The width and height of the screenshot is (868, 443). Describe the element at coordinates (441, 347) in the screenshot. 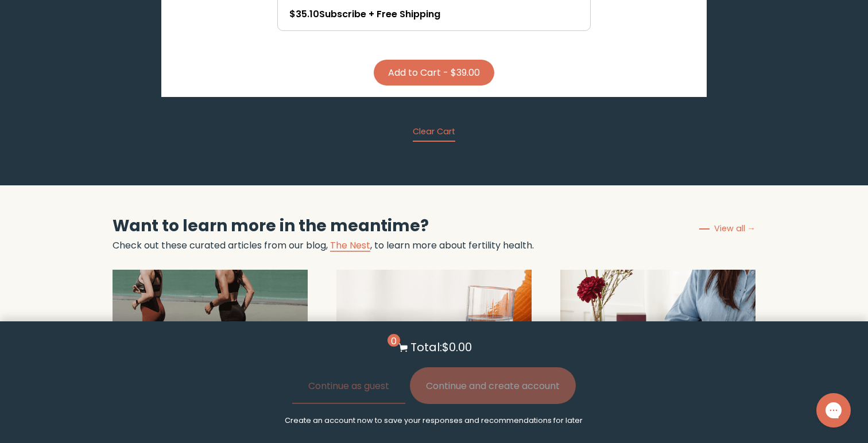

I see `p: Total: $0.00` at that location.